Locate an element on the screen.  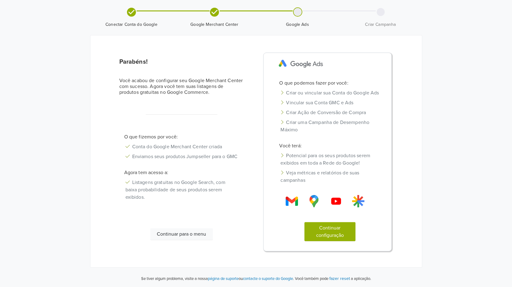
p: Agora tem acesso a: is located at coordinates (182, 173).